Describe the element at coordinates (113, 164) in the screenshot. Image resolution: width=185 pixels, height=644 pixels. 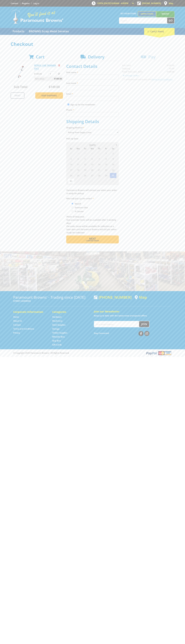
I see `span: 16` at that location.